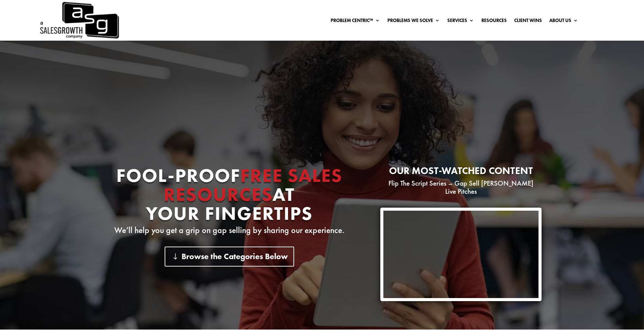 This screenshot has width=644, height=336. What do you see at coordinates (461, 173) in the screenshot?
I see `h2: Our most-watched content` at bounding box center [461, 173].